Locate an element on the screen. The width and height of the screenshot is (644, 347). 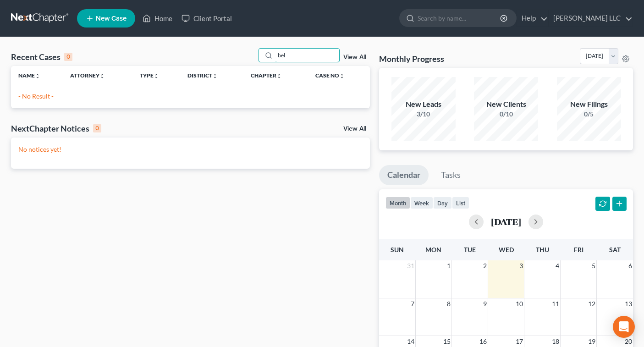
span: 3 is located at coordinates (521, 266).